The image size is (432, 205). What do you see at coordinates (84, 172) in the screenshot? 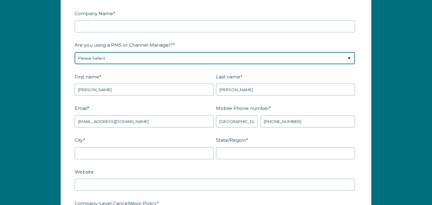
I see `span: Website` at bounding box center [84, 172].